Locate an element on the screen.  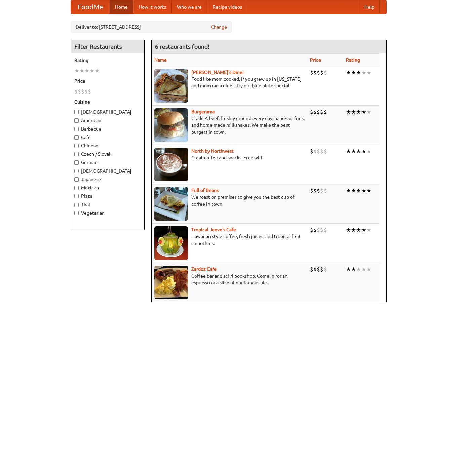
input: American is located at coordinates (76, 120).